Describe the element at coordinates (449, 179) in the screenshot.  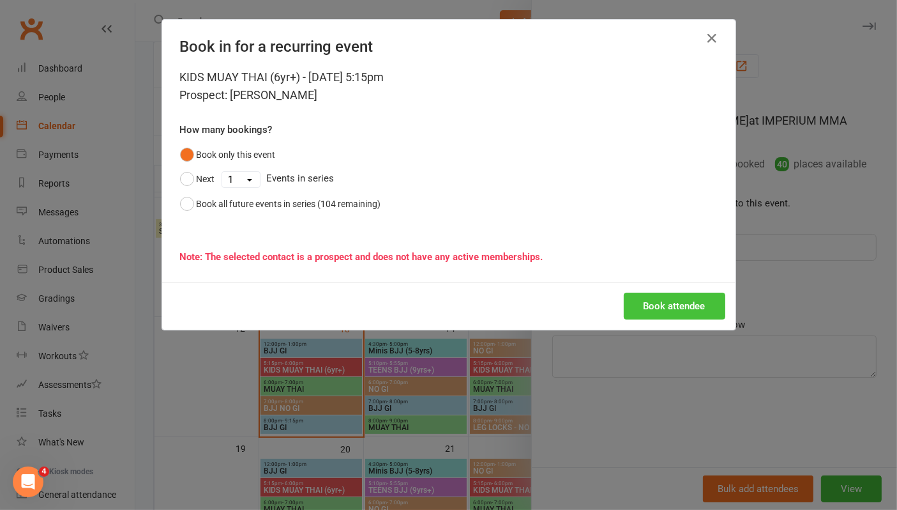
I see `div: Events in series` at that location.